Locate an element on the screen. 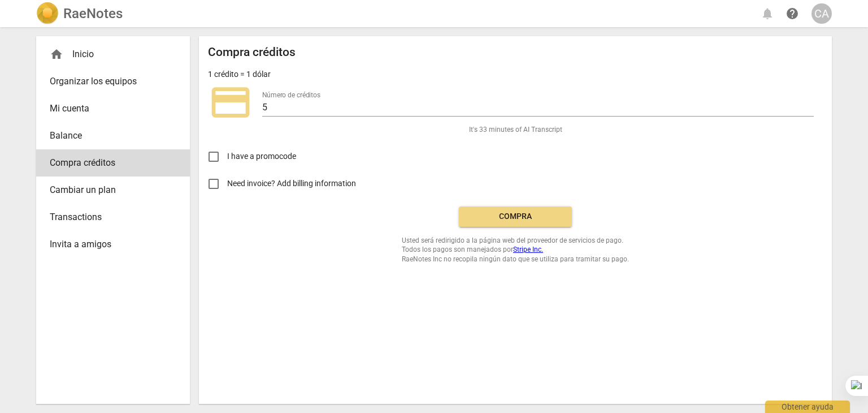 Image resolution: width=868 pixels, height=413 pixels. span: Balance is located at coordinates (109, 136).